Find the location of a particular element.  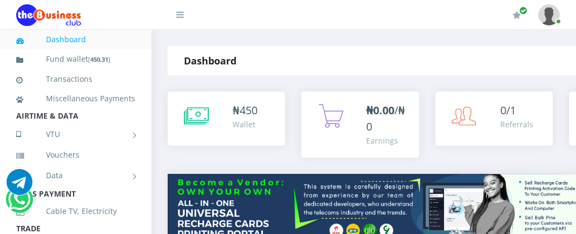

a: Data is located at coordinates (76, 175).